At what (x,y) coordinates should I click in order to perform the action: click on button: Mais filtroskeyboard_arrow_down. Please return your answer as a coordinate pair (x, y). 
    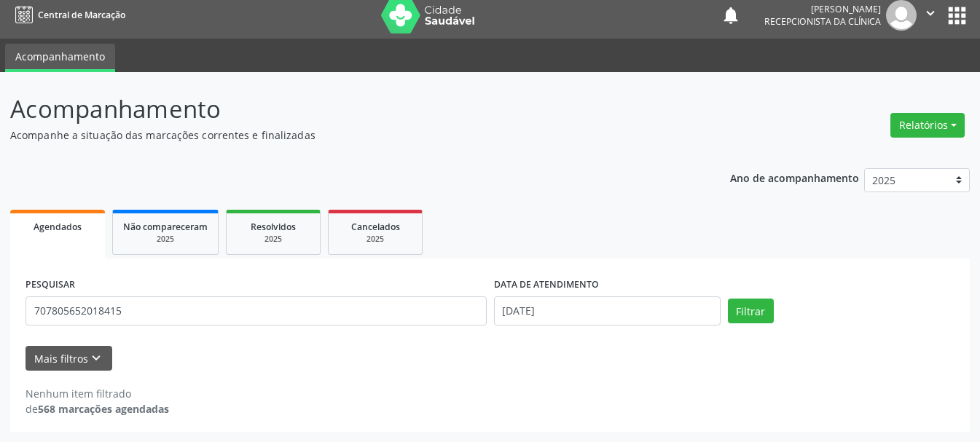
    Looking at the image, I should click on (69, 358).